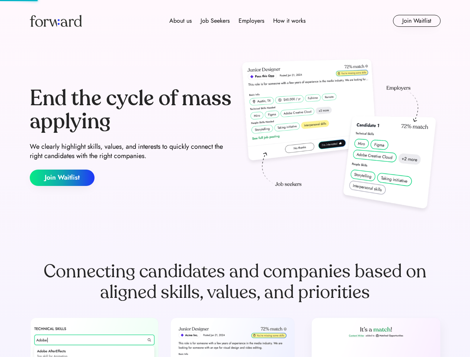  I want to click on div: About us, so click(181, 21).